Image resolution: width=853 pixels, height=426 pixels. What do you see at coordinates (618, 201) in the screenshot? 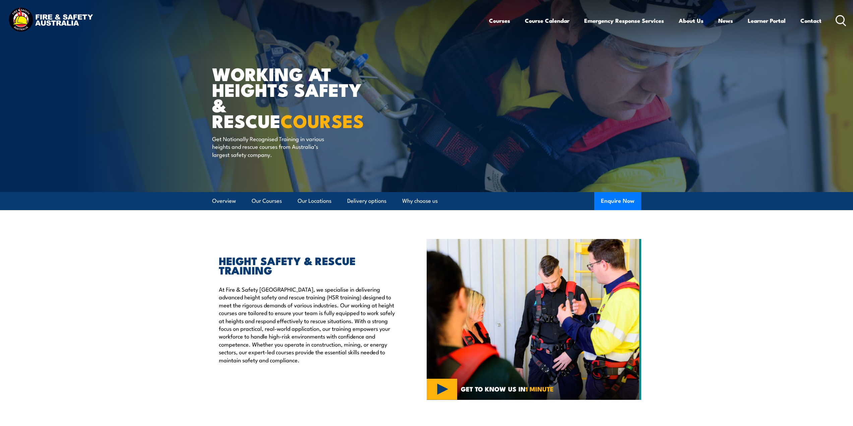
I see `button: Enquire Now` at bounding box center [618, 201].